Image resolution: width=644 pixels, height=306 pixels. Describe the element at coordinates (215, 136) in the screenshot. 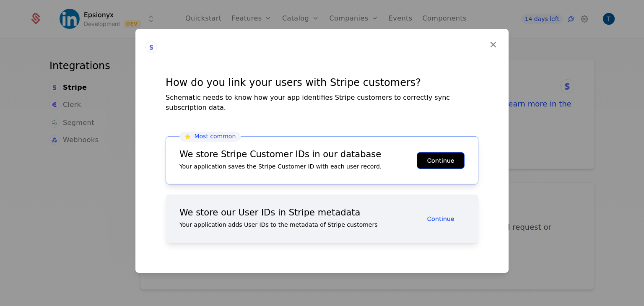

I see `span: Most common` at that location.